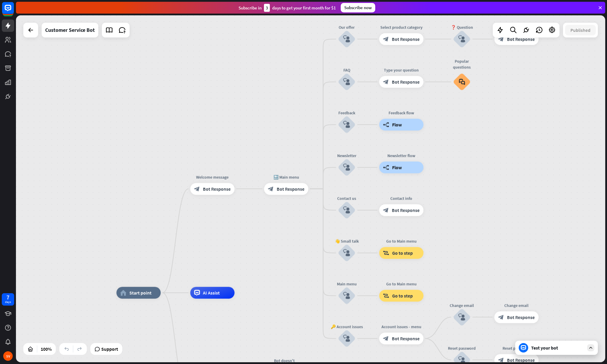 The image size is (607, 364). I want to click on div: Main menu, so click(347, 284).